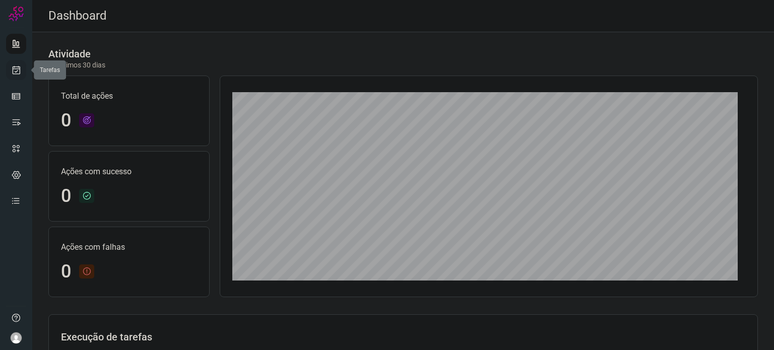 Image resolution: width=774 pixels, height=350 pixels. What do you see at coordinates (70, 54) in the screenshot?
I see `h3: Atividade` at bounding box center [70, 54].